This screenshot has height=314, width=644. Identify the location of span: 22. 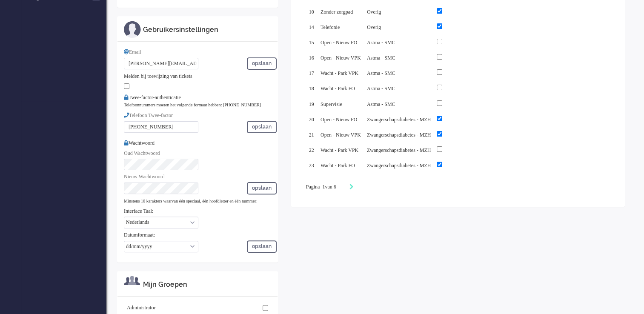
(312, 150).